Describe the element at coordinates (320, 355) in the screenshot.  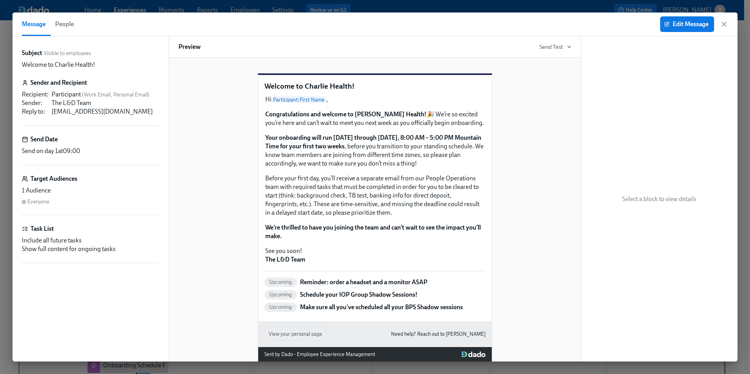
I see `div: Sent by Dado - Employee Experience Management` at that location.